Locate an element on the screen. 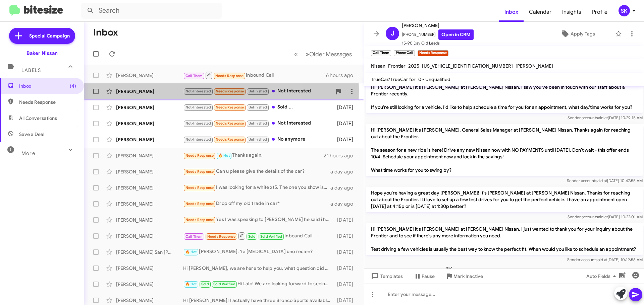 The image size is (644, 305). div: 21 hours ago is located at coordinates (341, 156).